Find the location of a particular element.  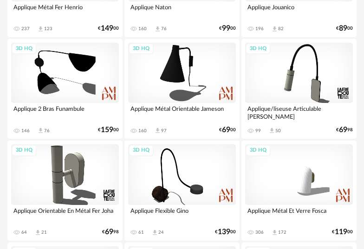

span: 89 is located at coordinates (343, 28).